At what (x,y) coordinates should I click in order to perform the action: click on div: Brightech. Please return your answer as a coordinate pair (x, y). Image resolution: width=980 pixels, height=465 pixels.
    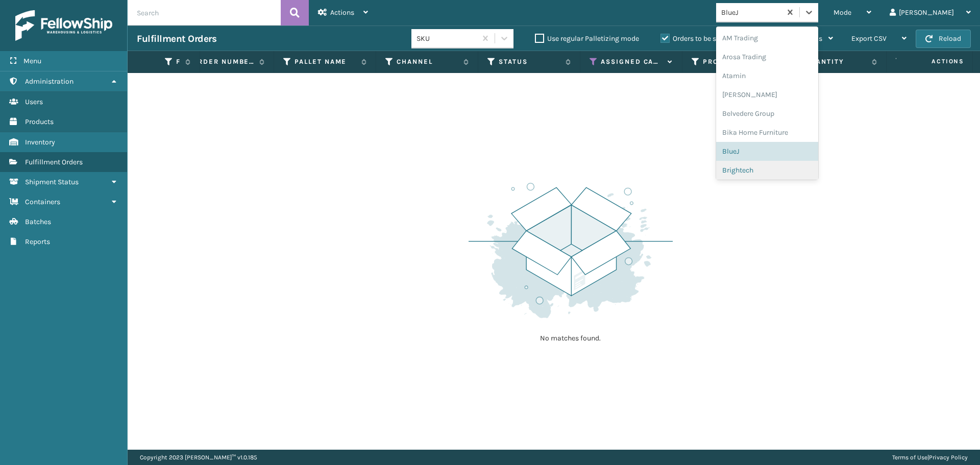
    Looking at the image, I should click on (767, 170).